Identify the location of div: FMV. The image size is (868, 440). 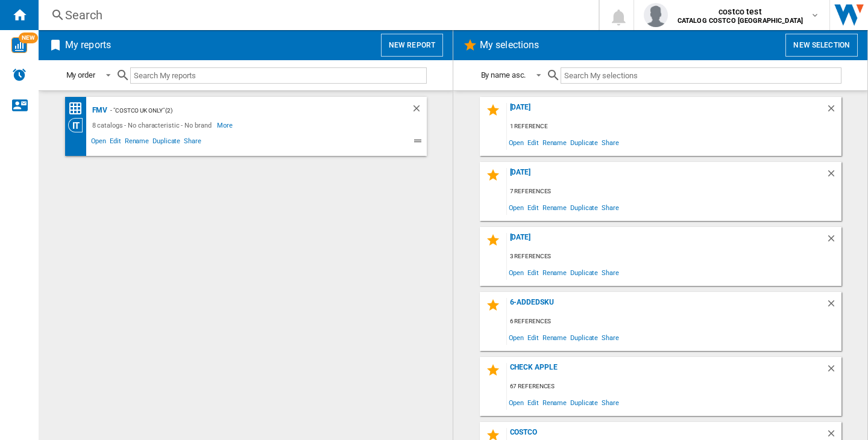
(98, 110).